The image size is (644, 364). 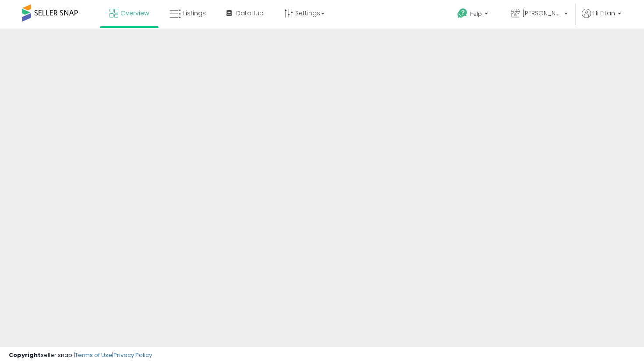 What do you see at coordinates (601, 18) in the screenshot?
I see `a: Hi Eitan` at bounding box center [601, 18].